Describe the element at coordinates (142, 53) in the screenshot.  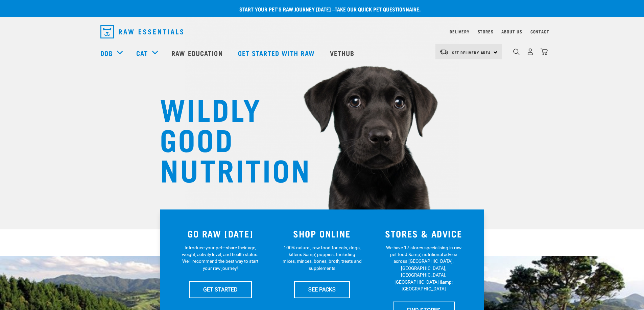
I see `a: Cat` at that location.